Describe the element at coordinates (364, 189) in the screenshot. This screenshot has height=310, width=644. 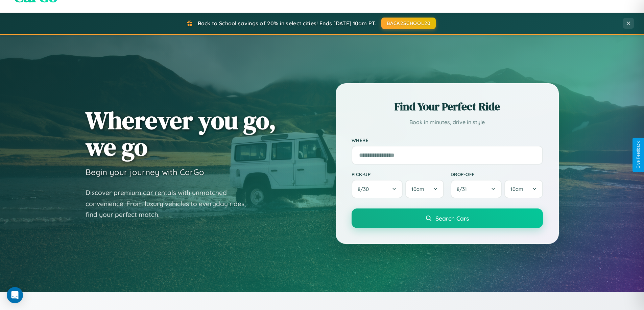
I see `span: 8 / 30` at that location.